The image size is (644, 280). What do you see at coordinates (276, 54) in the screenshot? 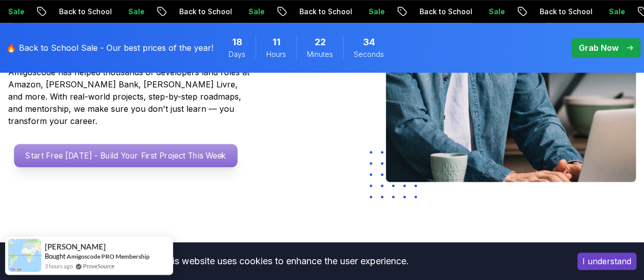
I see `span: Hours` at bounding box center [276, 54].